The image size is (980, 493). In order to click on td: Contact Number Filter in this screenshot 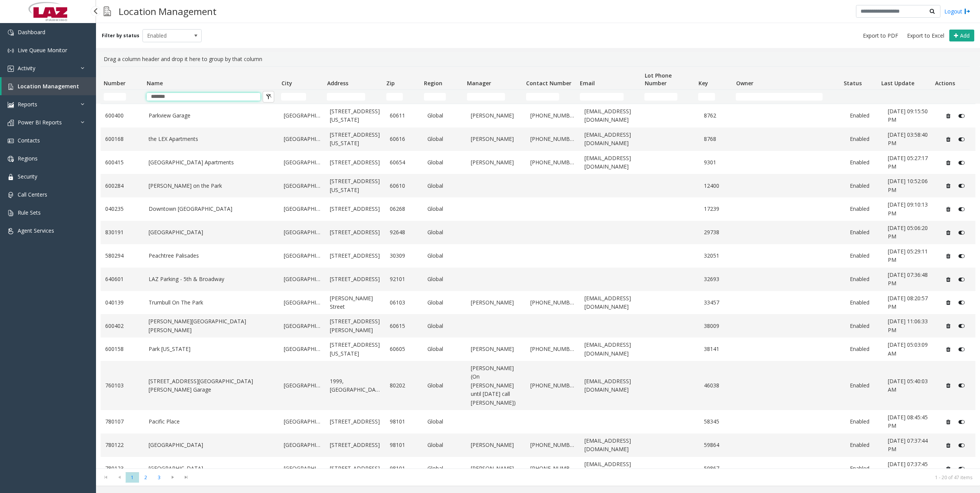, I will do `click(550, 97)`.